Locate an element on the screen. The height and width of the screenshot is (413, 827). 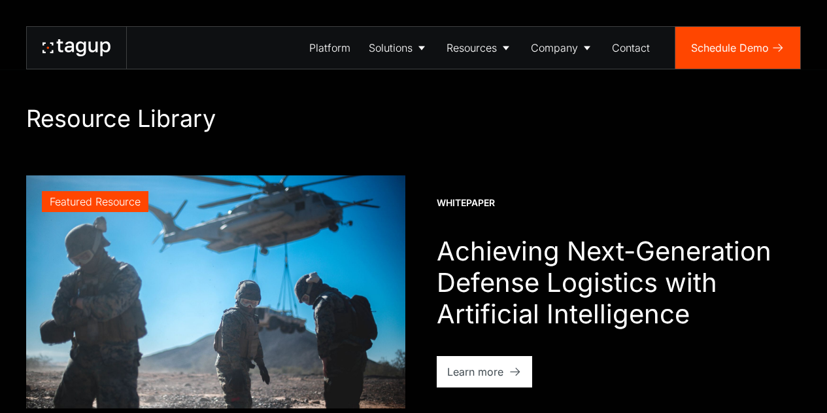
a: Platform is located at coordinates (330, 48).